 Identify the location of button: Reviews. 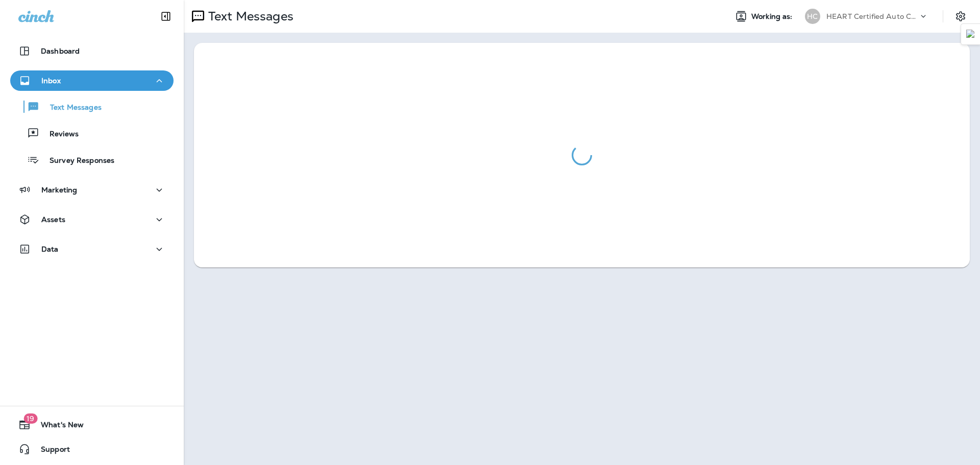
(92, 133).